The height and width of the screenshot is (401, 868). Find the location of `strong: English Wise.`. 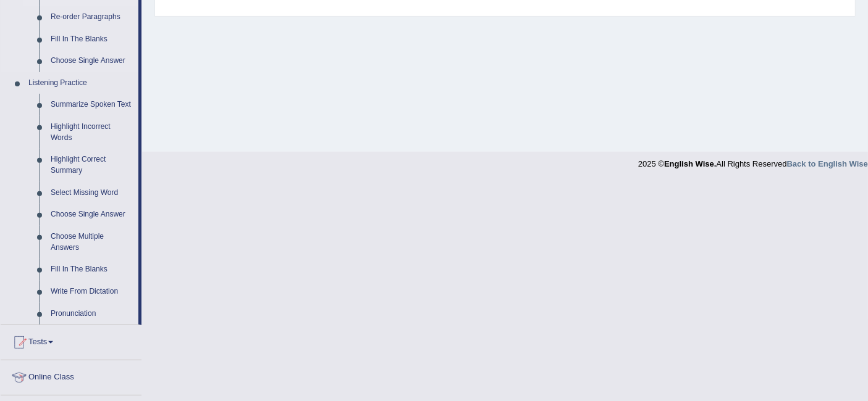

strong: English Wise. is located at coordinates (690, 164).